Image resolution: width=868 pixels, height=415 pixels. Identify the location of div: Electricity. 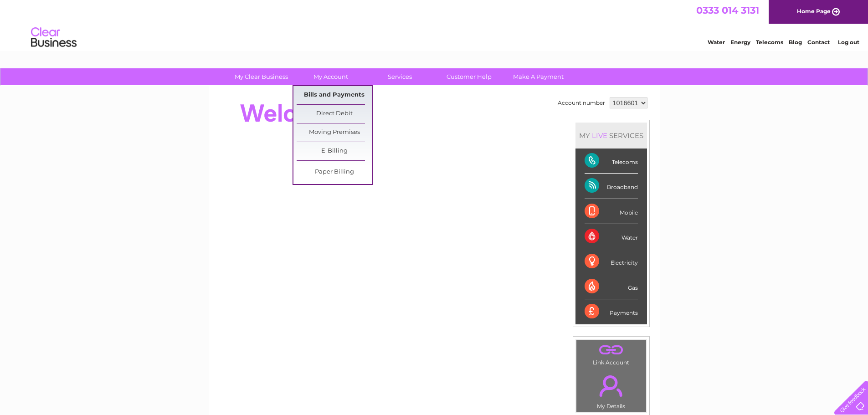
(611, 262).